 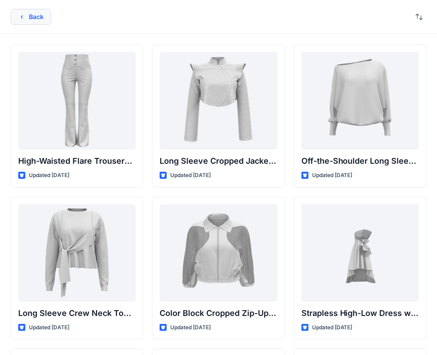 I want to click on p: High-Waisted Flare Trousers with Button Detail, so click(x=77, y=161).